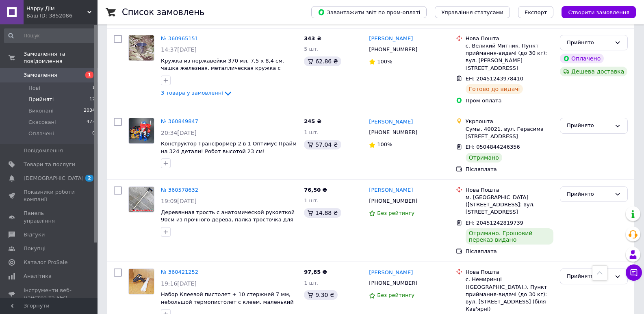 The width and height of the screenshot is (644, 314). Describe the element at coordinates (536, 12) in the screenshot. I see `span: Експорт` at that location.